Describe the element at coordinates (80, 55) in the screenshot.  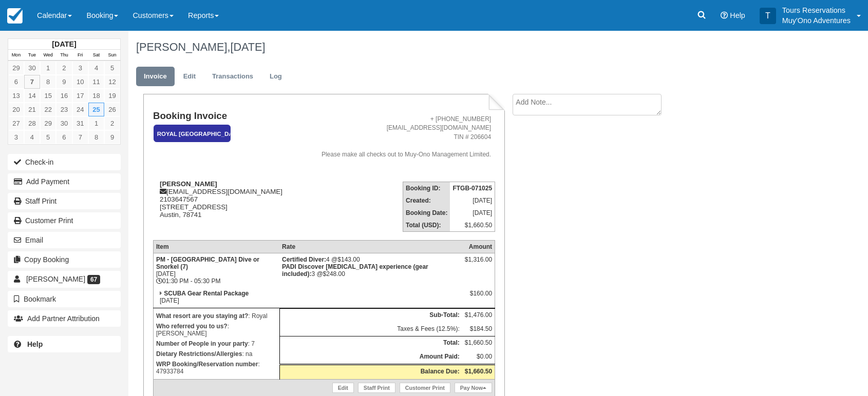
I see `th: Fri` at that location.